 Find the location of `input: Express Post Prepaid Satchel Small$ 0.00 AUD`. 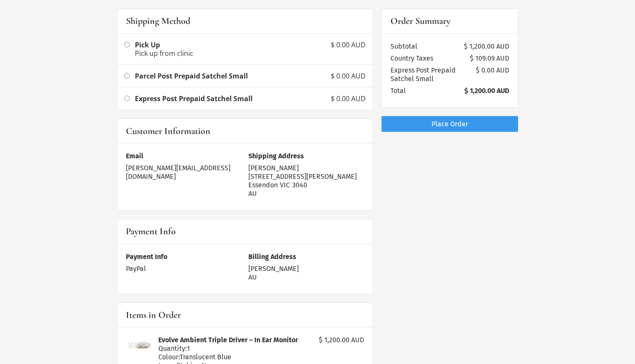

input: Express Post Prepaid Satchel Small$ 0.00 AUD is located at coordinates (127, 98).